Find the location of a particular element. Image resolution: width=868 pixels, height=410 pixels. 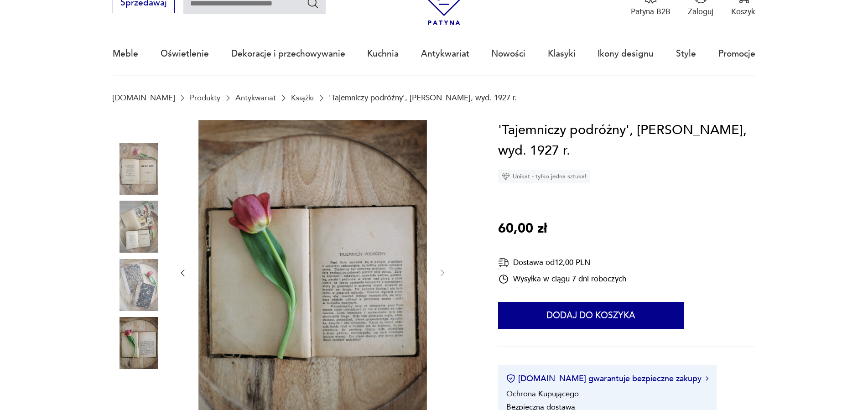

a: Nowości is located at coordinates (508, 54).